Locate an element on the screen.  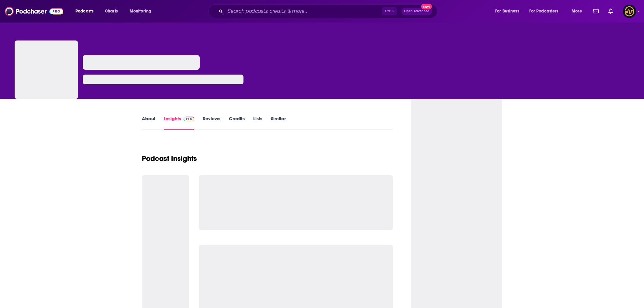
a: Similar is located at coordinates (278, 123).